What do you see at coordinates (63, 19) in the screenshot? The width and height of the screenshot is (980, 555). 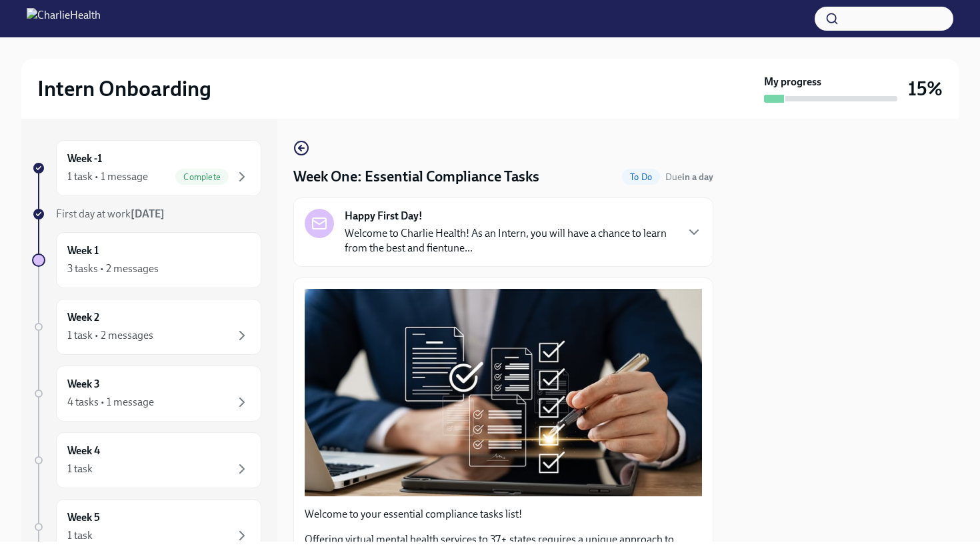 I see `img: CharlieHealth` at bounding box center [63, 19].